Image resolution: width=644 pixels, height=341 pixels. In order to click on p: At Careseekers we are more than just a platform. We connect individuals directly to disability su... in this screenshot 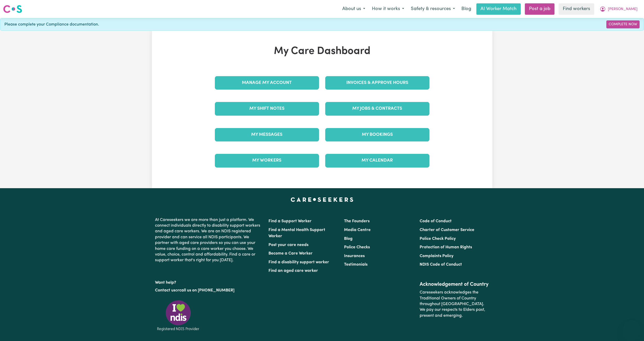, I will do `click(209, 240)`.